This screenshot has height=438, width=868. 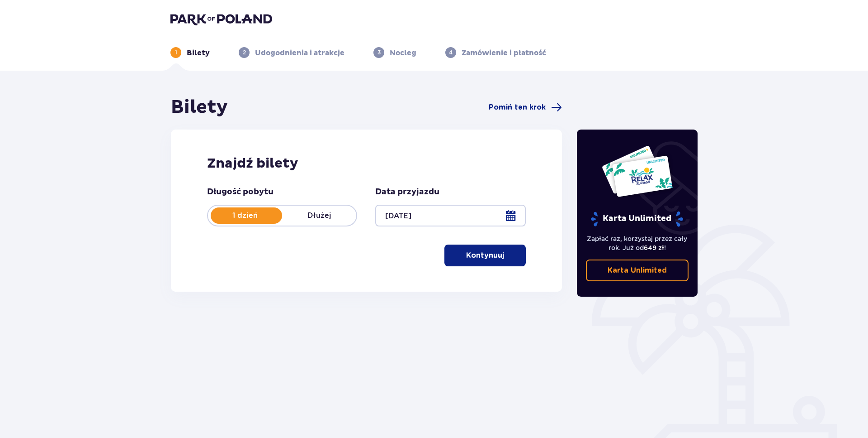 What do you see at coordinates (292, 53) in the screenshot?
I see `div: 2Udogodnienia i atrakcje` at bounding box center [292, 53].